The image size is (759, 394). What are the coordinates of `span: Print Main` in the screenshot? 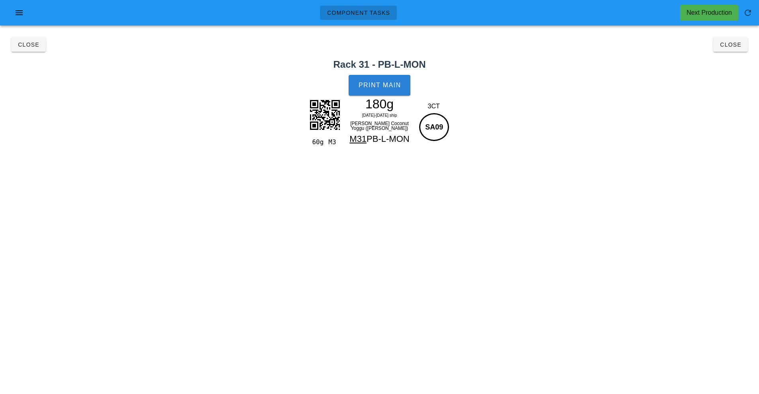 It's located at (380, 85).